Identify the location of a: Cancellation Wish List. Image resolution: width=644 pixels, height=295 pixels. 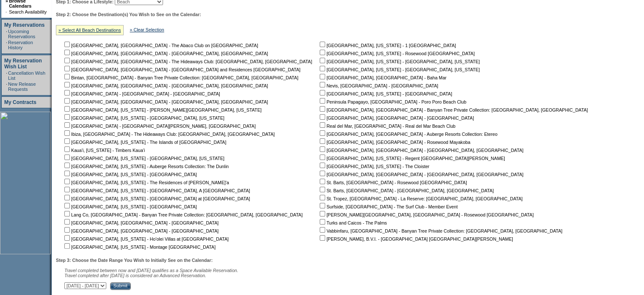
(26, 75).